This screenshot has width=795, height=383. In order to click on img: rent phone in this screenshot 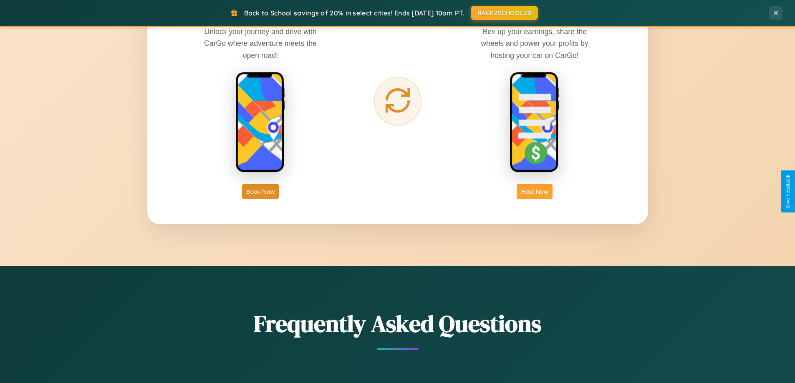, I will do `click(260, 123)`.